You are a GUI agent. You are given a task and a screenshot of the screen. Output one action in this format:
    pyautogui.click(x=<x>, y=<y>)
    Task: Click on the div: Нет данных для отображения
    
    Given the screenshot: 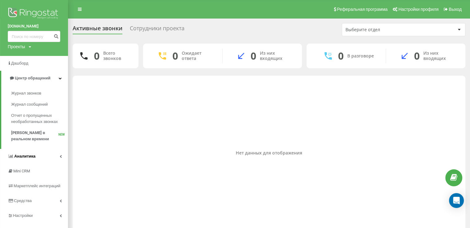 What is the action you would take?
    pyautogui.click(x=269, y=153)
    